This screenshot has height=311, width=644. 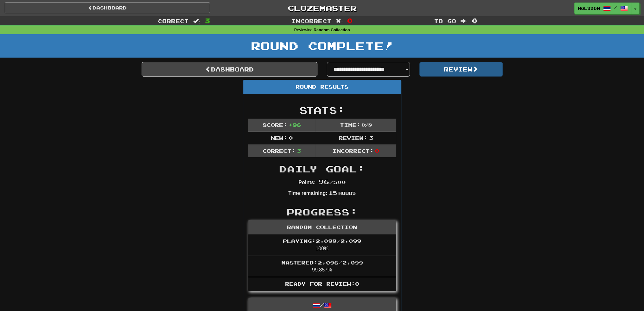 What do you see at coordinates (347, 193) in the screenshot?
I see `small: Hours` at bounding box center [347, 193].